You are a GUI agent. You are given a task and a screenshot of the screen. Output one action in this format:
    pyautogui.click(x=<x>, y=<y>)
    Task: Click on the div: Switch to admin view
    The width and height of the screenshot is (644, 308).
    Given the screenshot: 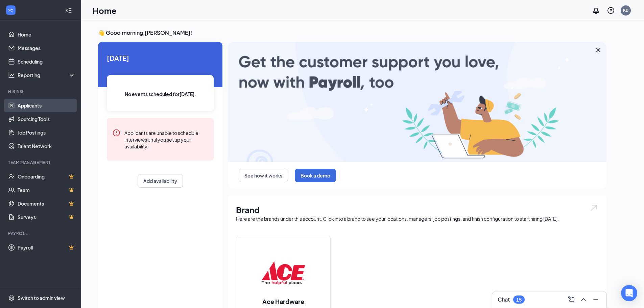 What is the action you would take?
    pyautogui.click(x=41, y=298)
    